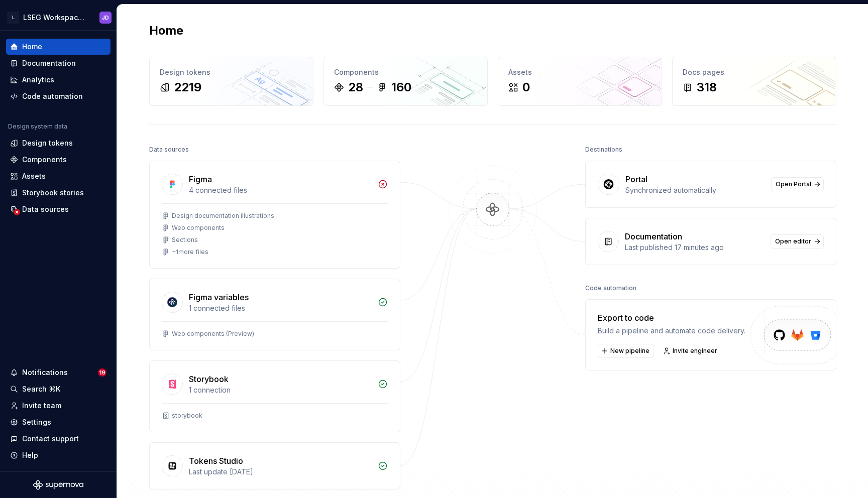  What do you see at coordinates (45, 372) in the screenshot?
I see `div: Notifications` at bounding box center [45, 372].